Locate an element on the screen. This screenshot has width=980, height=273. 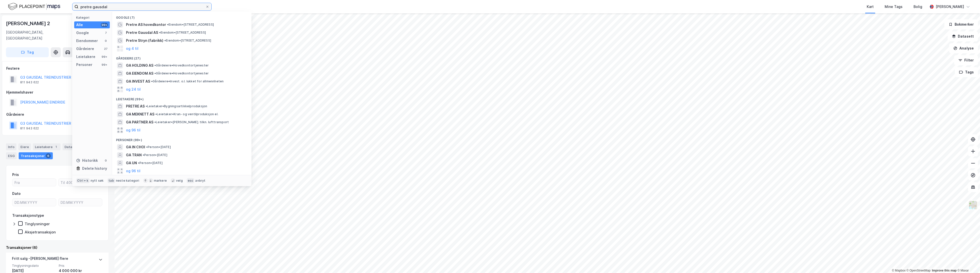
div: Gårdeiere (27) is located at coordinates (182, 57).